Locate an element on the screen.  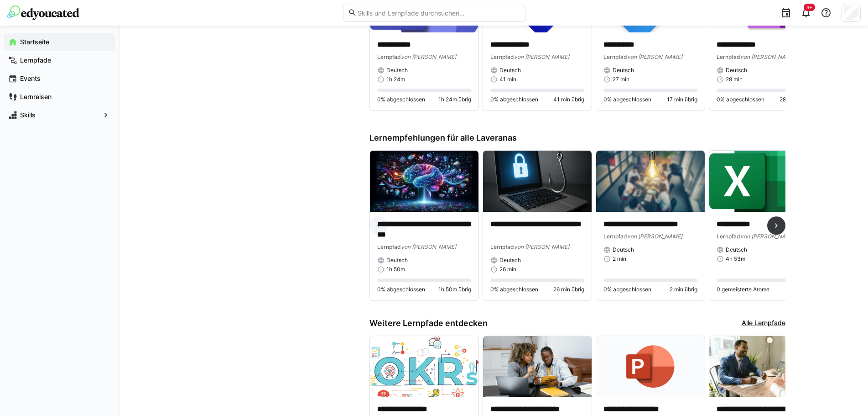
span: 0 gemeisterte Atome is located at coordinates (743, 289).